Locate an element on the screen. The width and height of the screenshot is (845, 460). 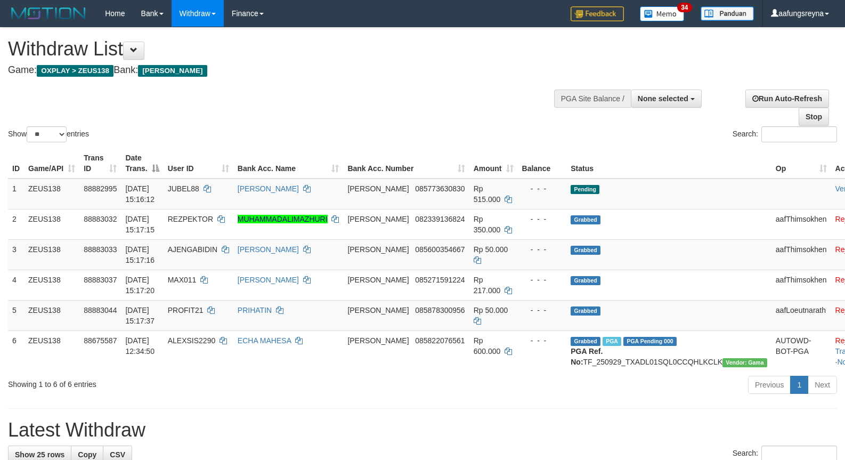
span: Show 25 rows is located at coordinates (39, 454).